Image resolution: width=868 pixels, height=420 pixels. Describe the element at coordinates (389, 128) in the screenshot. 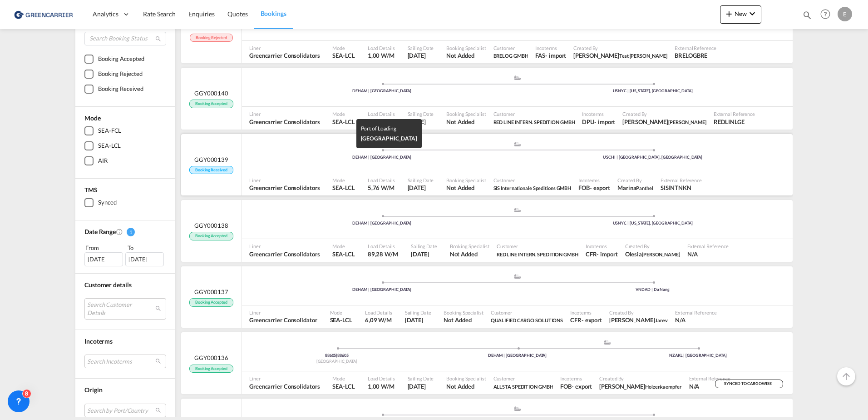

I see `div: Port of Loading` at that location.